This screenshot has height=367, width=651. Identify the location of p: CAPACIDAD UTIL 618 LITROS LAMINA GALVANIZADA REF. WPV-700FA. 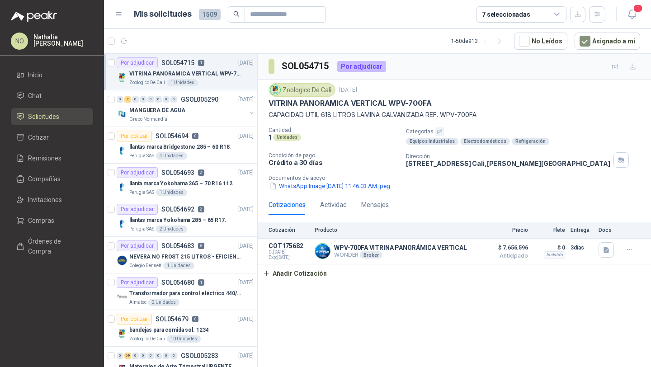
(454, 115).